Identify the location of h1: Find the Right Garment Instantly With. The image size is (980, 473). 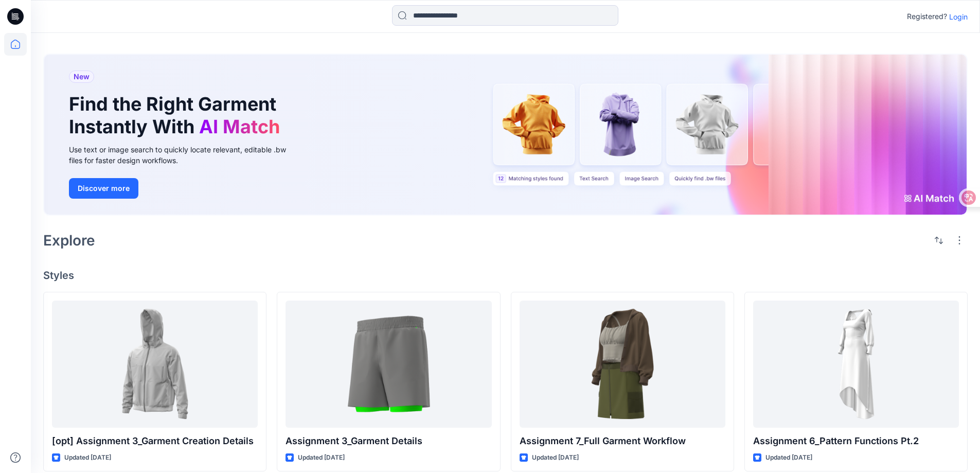
(177, 116).